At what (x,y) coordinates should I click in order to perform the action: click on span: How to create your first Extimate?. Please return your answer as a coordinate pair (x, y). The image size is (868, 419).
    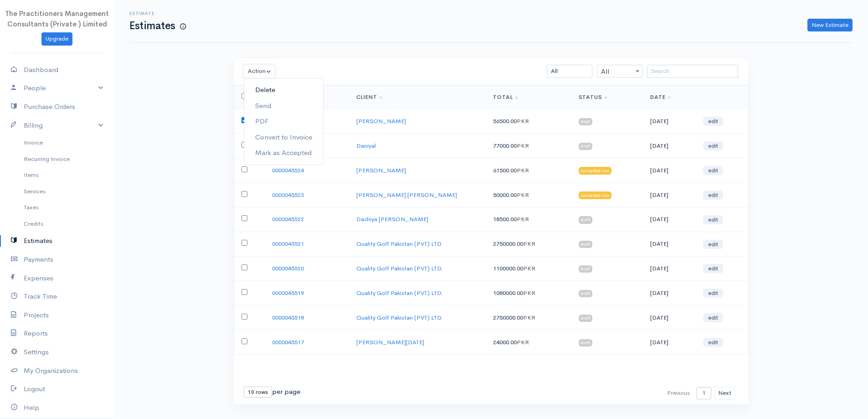
    Looking at the image, I should click on (182, 26).